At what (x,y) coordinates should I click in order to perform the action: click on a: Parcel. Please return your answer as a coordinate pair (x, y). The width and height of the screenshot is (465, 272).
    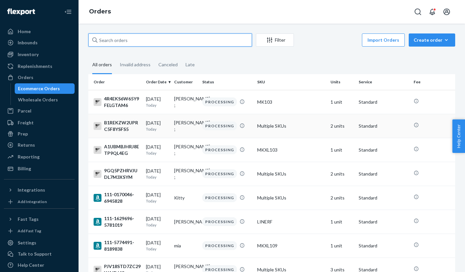
    Looking at the image, I should click on (39, 111).